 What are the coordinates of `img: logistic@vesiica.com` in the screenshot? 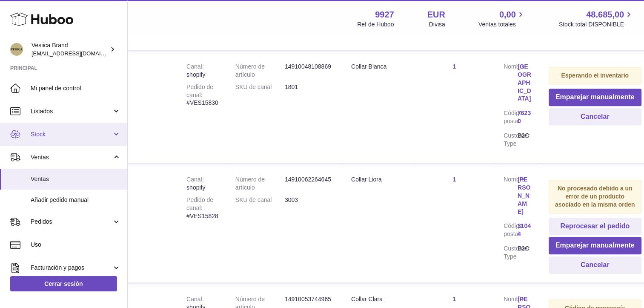 It's located at (17, 50).